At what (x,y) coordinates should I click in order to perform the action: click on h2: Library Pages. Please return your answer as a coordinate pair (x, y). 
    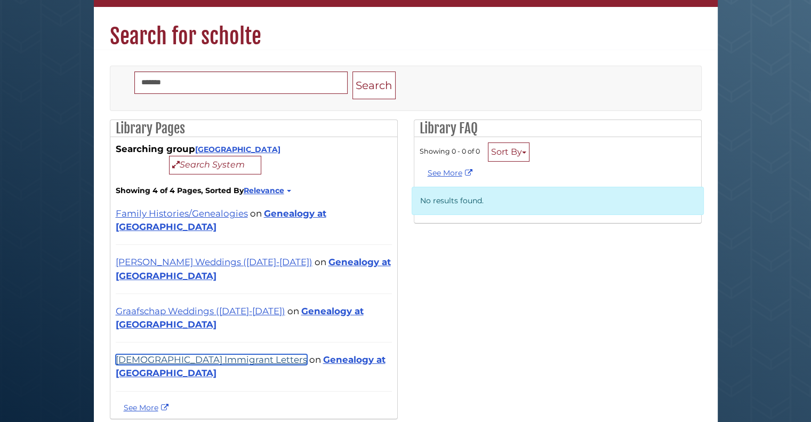
    Looking at the image, I should click on (254, 129).